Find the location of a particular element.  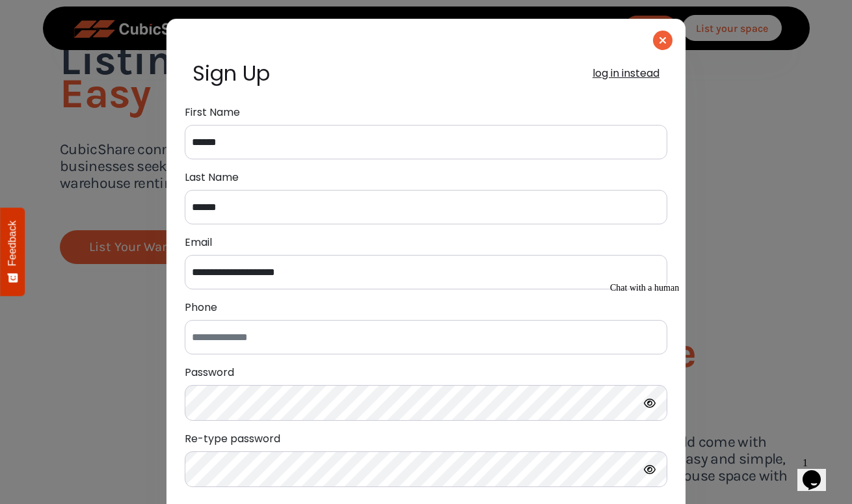

span: Chat with a human is located at coordinates (40, 10).